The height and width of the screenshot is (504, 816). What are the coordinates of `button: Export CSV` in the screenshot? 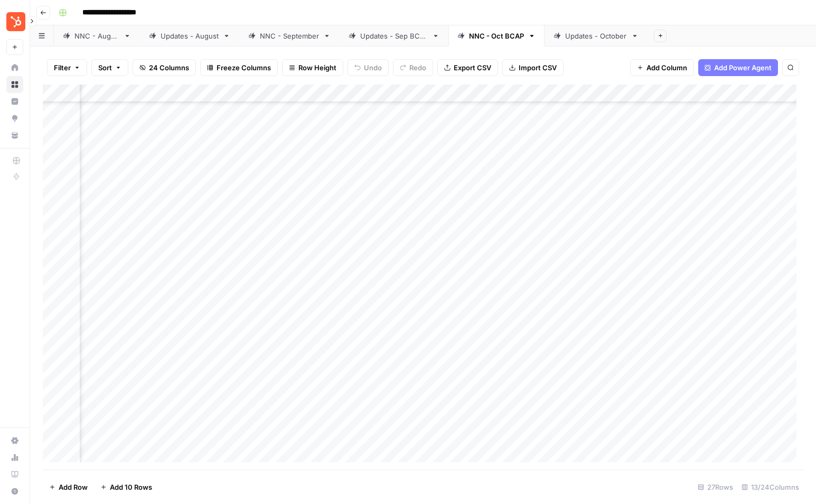 It's located at (468, 68).